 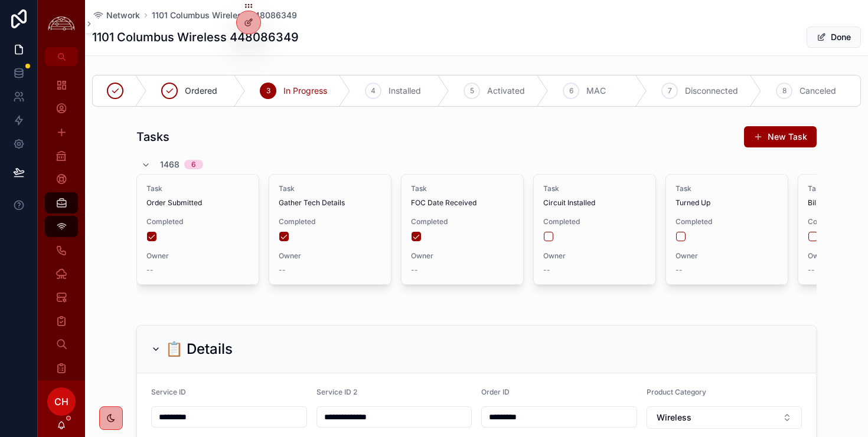 What do you see at coordinates (405, 91) in the screenshot?
I see `span: Installed` at bounding box center [405, 91].